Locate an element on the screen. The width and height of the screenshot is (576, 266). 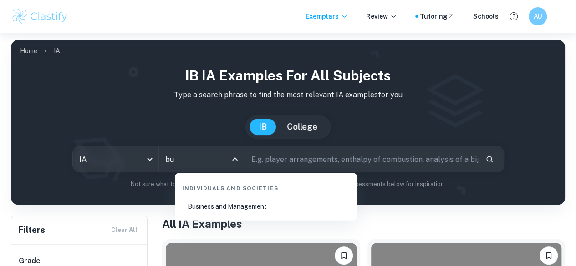
img: profile cover is located at coordinates (288, 122).